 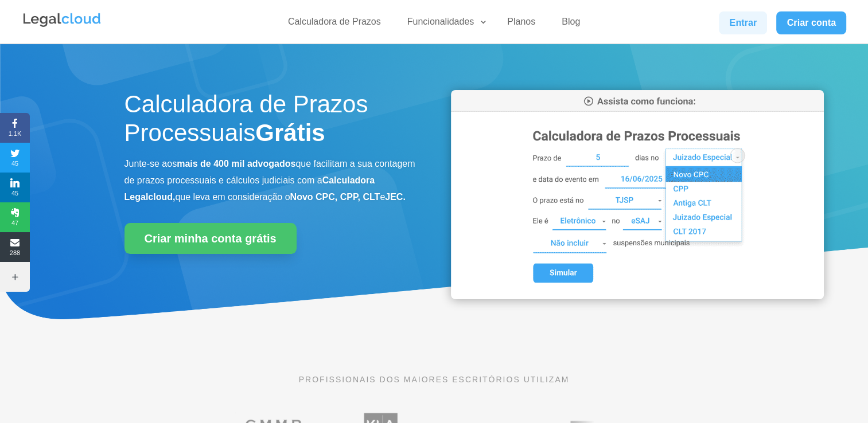 What do you see at coordinates (521, 24) in the screenshot?
I see `a: Planos` at bounding box center [521, 24].